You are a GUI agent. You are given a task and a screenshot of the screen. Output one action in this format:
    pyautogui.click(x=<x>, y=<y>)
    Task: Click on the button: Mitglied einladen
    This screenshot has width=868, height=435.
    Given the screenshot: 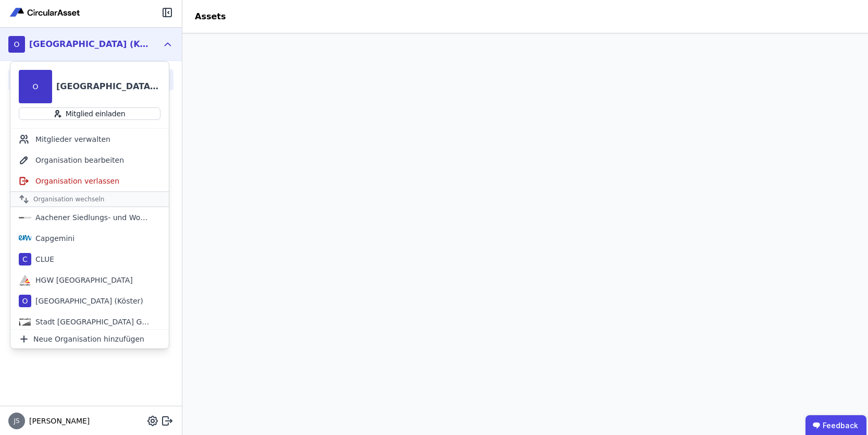 What is the action you would take?
    pyautogui.click(x=89, y=114)
    